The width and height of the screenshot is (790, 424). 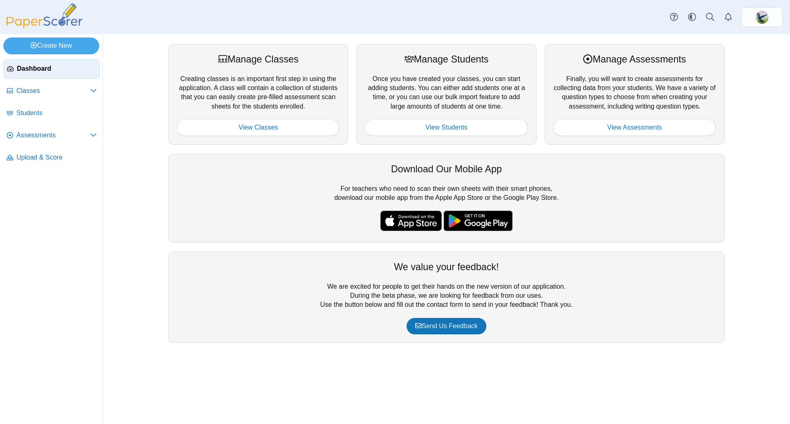 I want to click on span: Students, so click(x=56, y=113).